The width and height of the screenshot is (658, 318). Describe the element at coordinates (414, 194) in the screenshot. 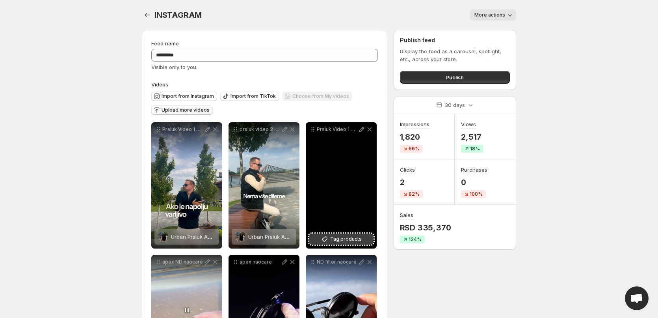

I see `span: 82%` at that location.